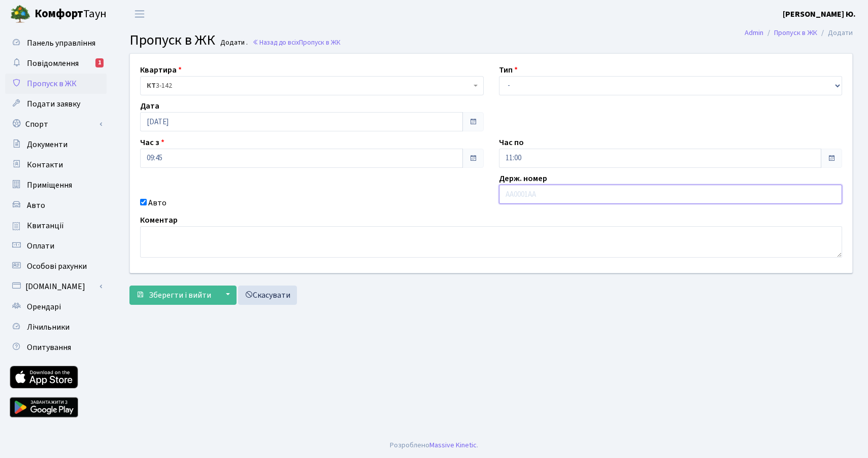 This screenshot has width=868, height=458. I want to click on a: Admin, so click(754, 32).